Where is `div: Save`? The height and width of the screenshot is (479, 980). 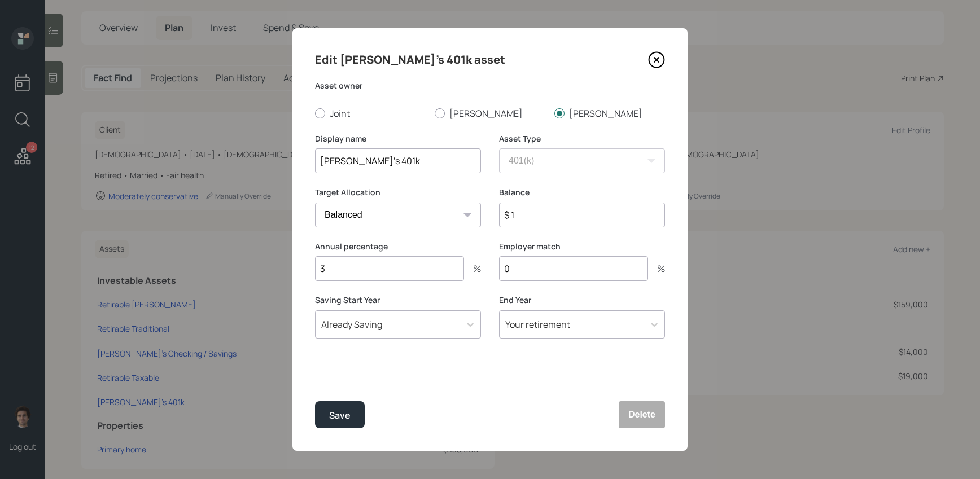
div: Save is located at coordinates (340, 415).